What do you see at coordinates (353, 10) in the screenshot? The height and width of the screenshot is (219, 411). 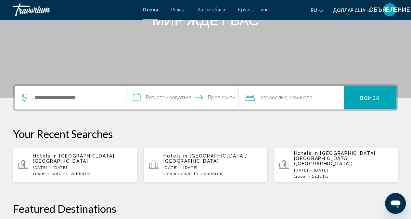 I see `button: Изменить валюту` at bounding box center [353, 10].